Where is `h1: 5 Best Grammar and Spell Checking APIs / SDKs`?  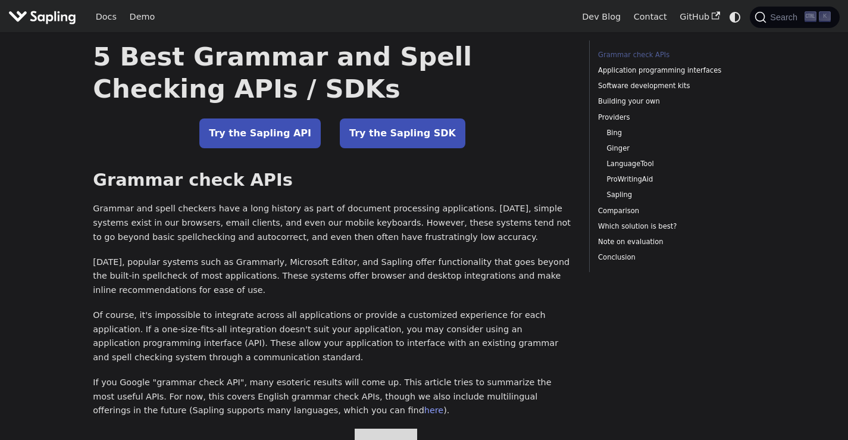
h1: 5 Best Grammar and Spell Checking APIs / SDKs is located at coordinates (332, 73).